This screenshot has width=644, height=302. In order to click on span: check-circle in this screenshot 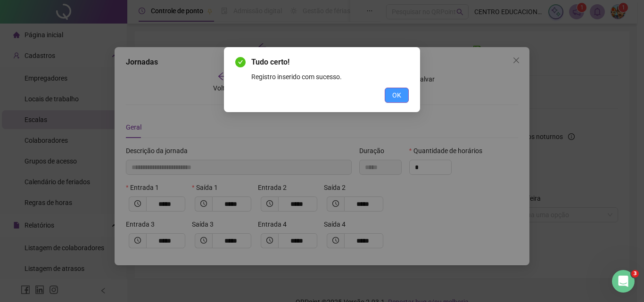, I will do `click(240, 62)`.